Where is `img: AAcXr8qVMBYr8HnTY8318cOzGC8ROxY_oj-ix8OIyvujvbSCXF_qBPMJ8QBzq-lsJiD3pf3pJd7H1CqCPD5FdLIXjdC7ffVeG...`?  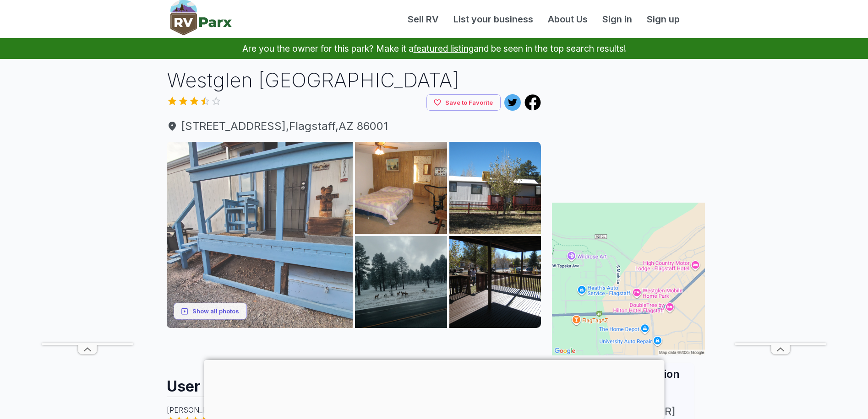 img: AAcXr8qVMBYr8HnTY8318cOzGC8ROxY_oj-ix8OIyvujvbSCXF_qBPMJ8QBzq-lsJiD3pf3pJd7H1CqCPD5FdLIXjdC7ffVeG... is located at coordinates (495, 282).